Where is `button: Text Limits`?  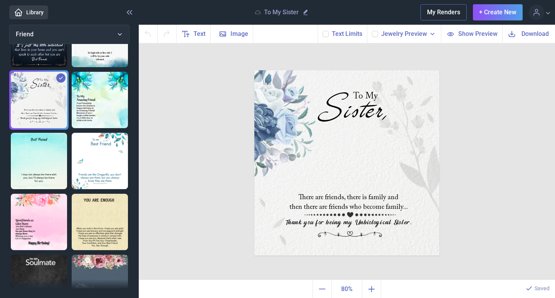 button: Text Limits is located at coordinates (347, 34).